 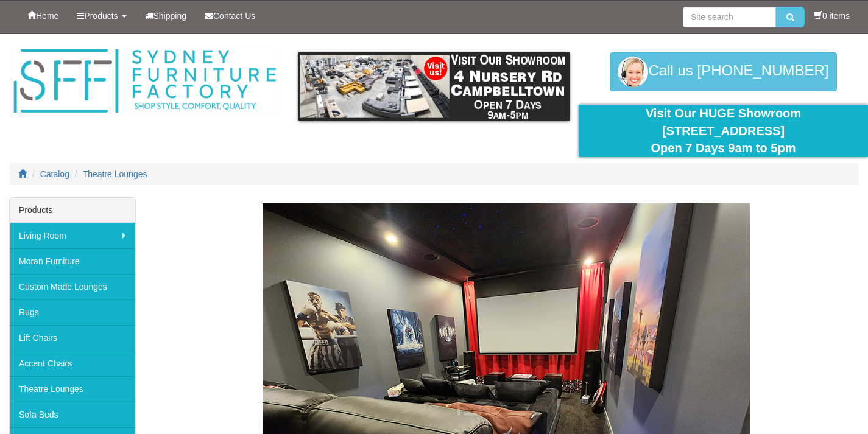 What do you see at coordinates (73, 415) in the screenshot?
I see `a: Sofa Beds` at bounding box center [73, 415].